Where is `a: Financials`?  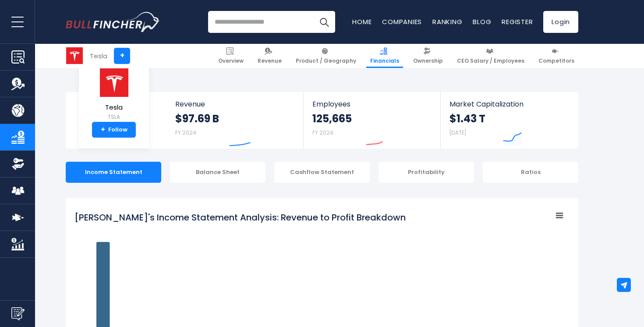
a: Financials is located at coordinates (384, 56).